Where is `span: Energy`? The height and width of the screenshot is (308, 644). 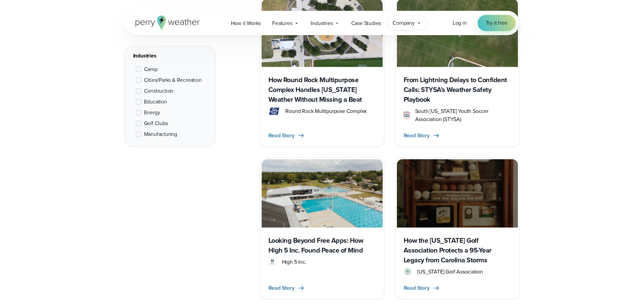 span: Energy is located at coordinates (152, 113).